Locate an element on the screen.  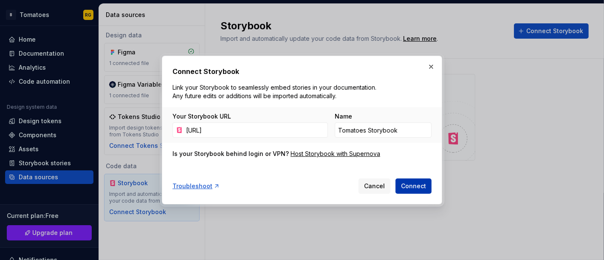
input: https://your-storybook-domain.com/... is located at coordinates (255, 130).